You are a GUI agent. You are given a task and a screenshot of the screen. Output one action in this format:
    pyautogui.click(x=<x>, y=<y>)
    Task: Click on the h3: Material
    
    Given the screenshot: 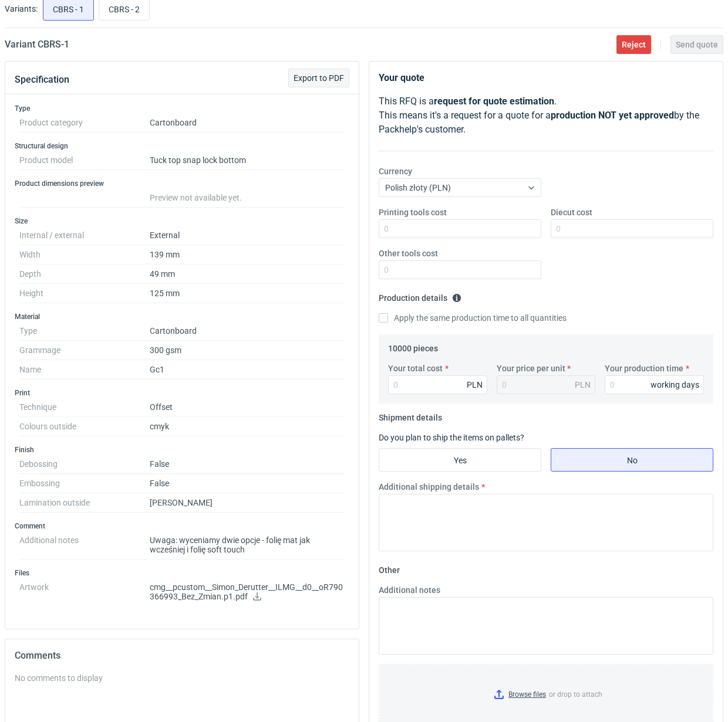 What is the action you would take?
    pyautogui.click(x=182, y=316)
    